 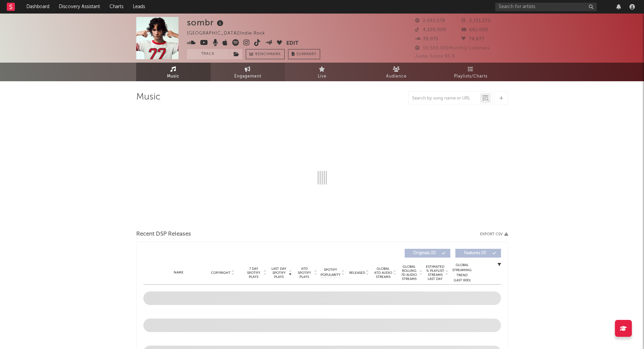 What do you see at coordinates (322, 77) in the screenshot?
I see `span: Live` at bounding box center [322, 77].